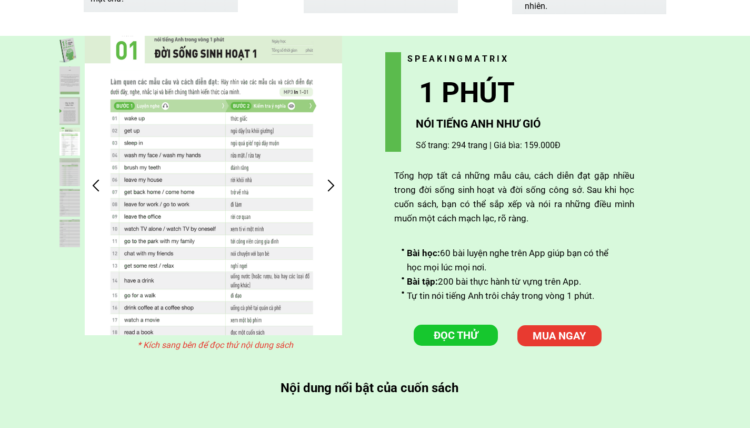 This screenshot has height=428, width=750. Describe the element at coordinates (510, 295) in the screenshot. I see `li: Tự tin nói tiếng Anh trôi chảy trong vòng 1 phút.` at that location.